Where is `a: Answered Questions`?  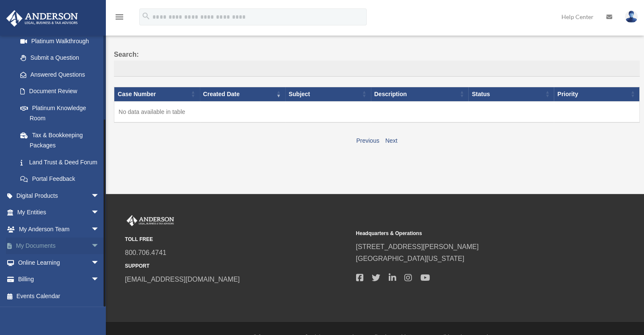 a: Answered Questions is located at coordinates (57, 75).